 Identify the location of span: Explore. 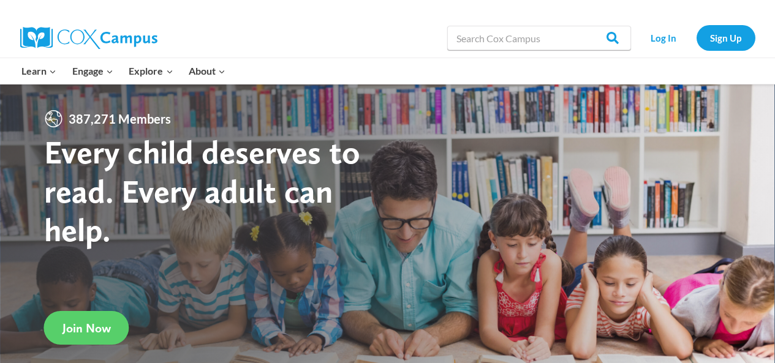
(151, 71).